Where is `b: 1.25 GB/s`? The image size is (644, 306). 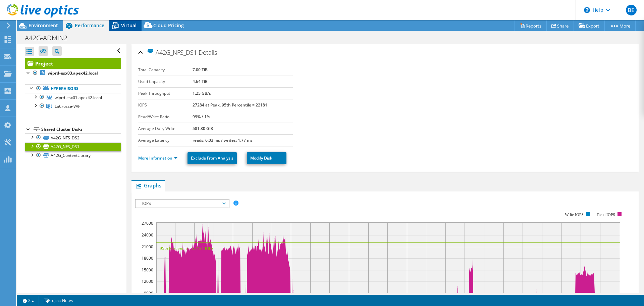
b: 1.25 GB/s is located at coordinates (202, 93).